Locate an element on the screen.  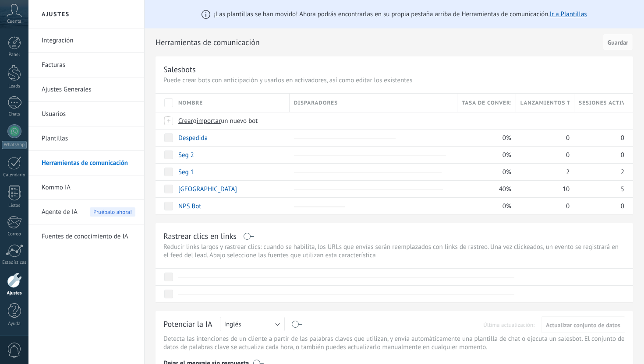
a: Kommo IA is located at coordinates (88, 188).